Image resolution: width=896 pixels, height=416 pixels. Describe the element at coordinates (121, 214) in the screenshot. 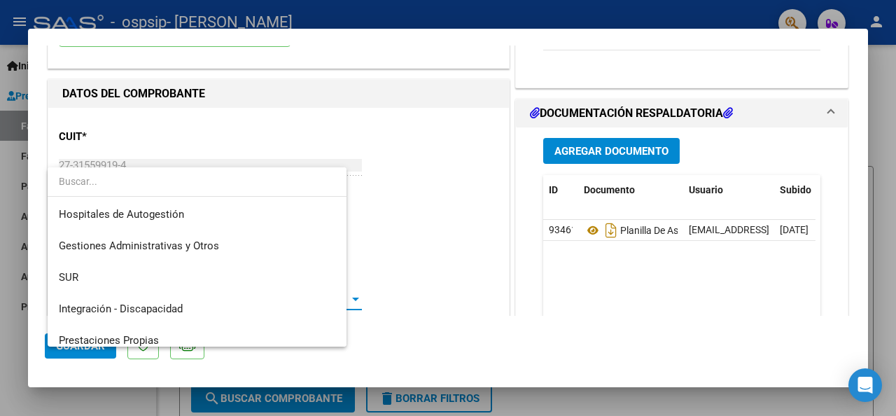

I see `span: Hospitales de Autogestión` at that location.